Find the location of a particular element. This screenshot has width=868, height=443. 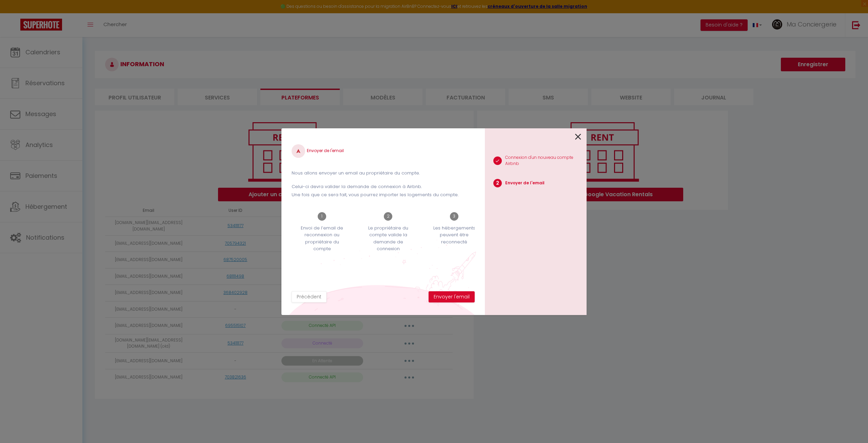

button: Ouvrir le widget de chat LiveChat is located at coordinates (16, 13).